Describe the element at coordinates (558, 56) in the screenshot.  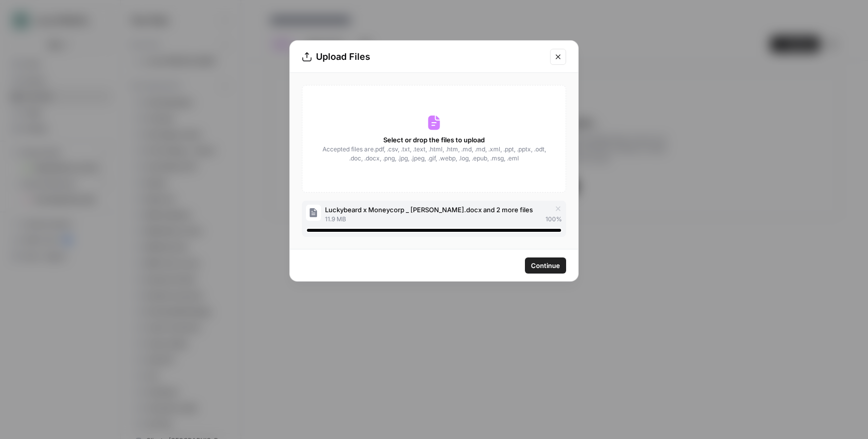
I see `button: Close modal` at that location.